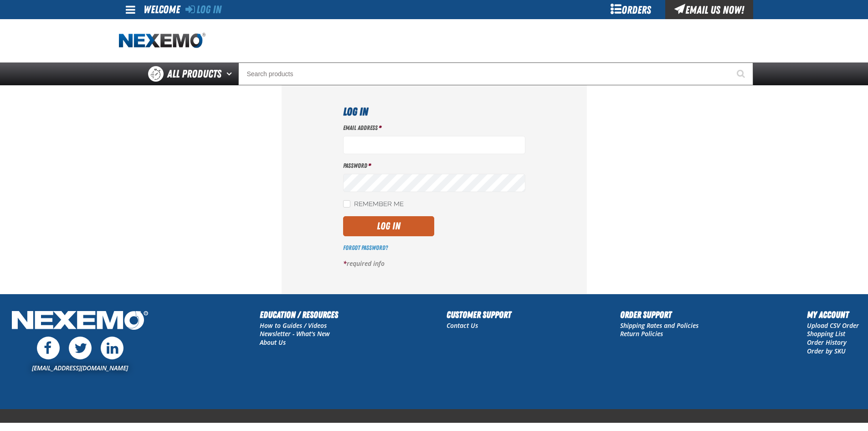 Image resolution: width=868 pixels, height=431 pixels. I want to click on h2: My Account, so click(833, 315).